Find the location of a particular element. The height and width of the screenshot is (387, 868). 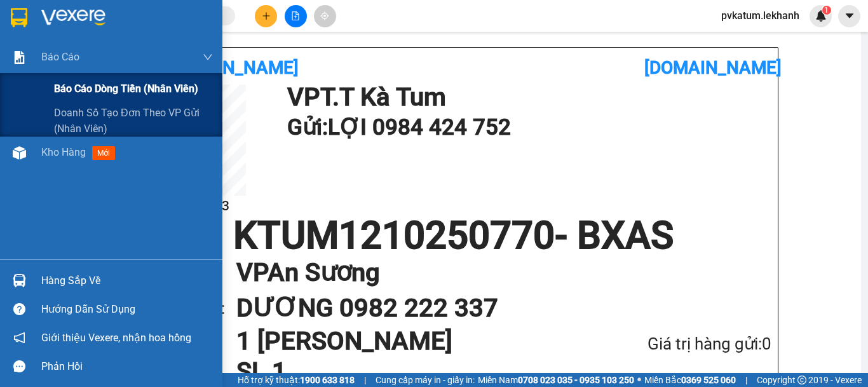

span: Miền Nam is located at coordinates (556, 380).